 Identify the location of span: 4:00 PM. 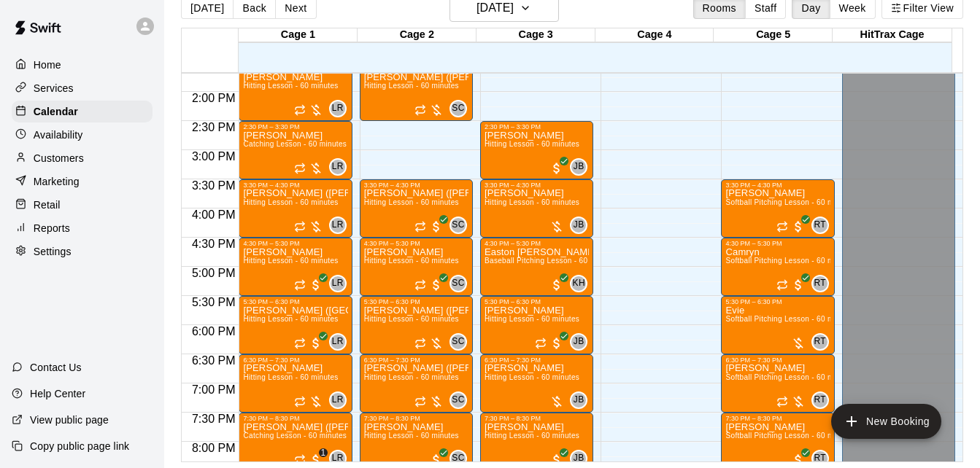
(214, 215).